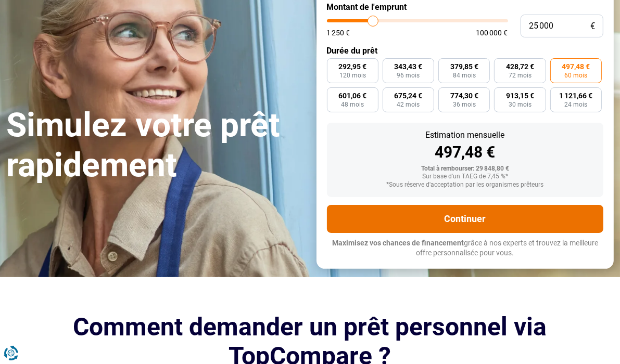 The width and height of the screenshot is (620, 364). Describe the element at coordinates (408, 66) in the screenshot. I see `span: 343,43 €` at that location.